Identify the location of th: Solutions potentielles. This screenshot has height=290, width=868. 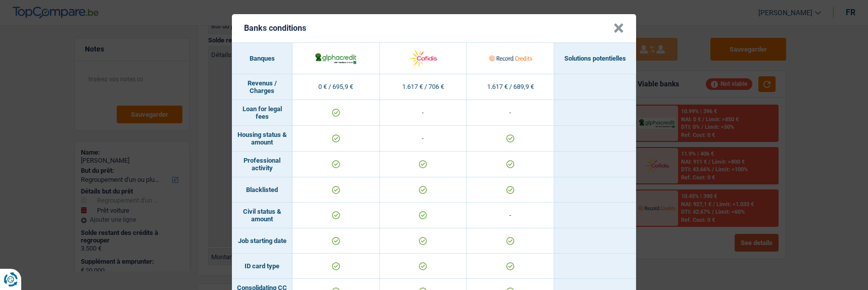
(595, 59).